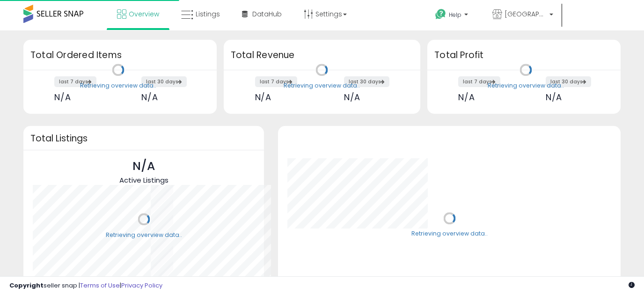 This screenshot has height=295, width=644. Describe the element at coordinates (207, 14) in the screenshot. I see `span: Listings` at that location.